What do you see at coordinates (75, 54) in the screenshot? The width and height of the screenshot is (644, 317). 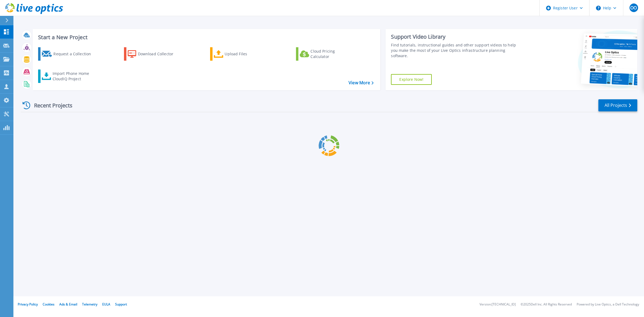 I see `div: Request a Collection` at bounding box center [75, 54].